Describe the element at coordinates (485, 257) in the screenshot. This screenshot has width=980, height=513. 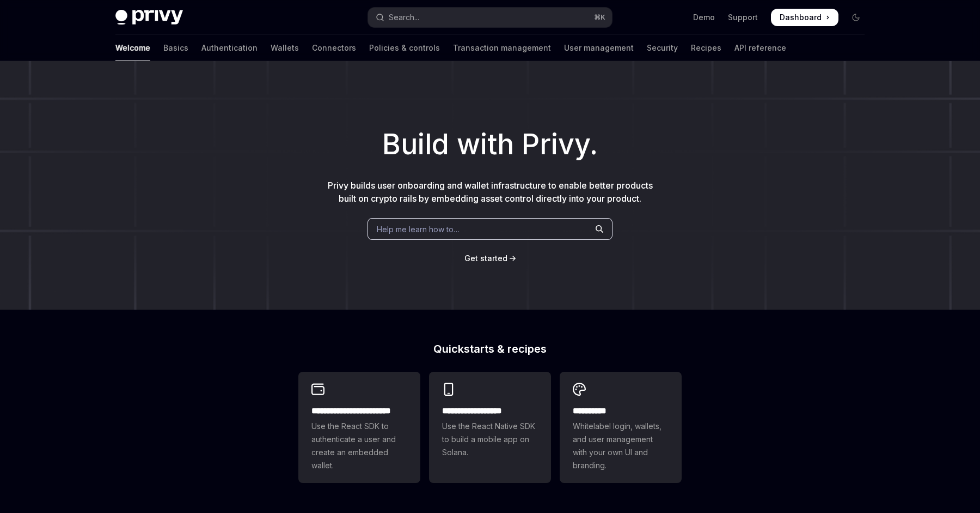
I see `span: Get started` at that location.